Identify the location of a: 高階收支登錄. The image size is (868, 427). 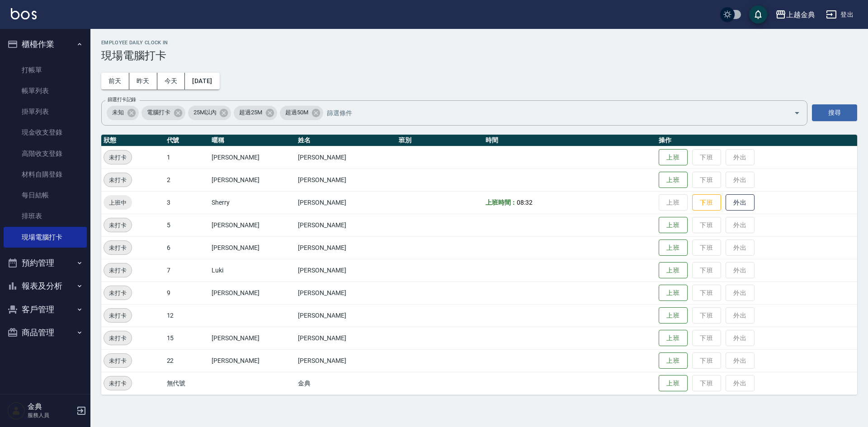
(45, 154).